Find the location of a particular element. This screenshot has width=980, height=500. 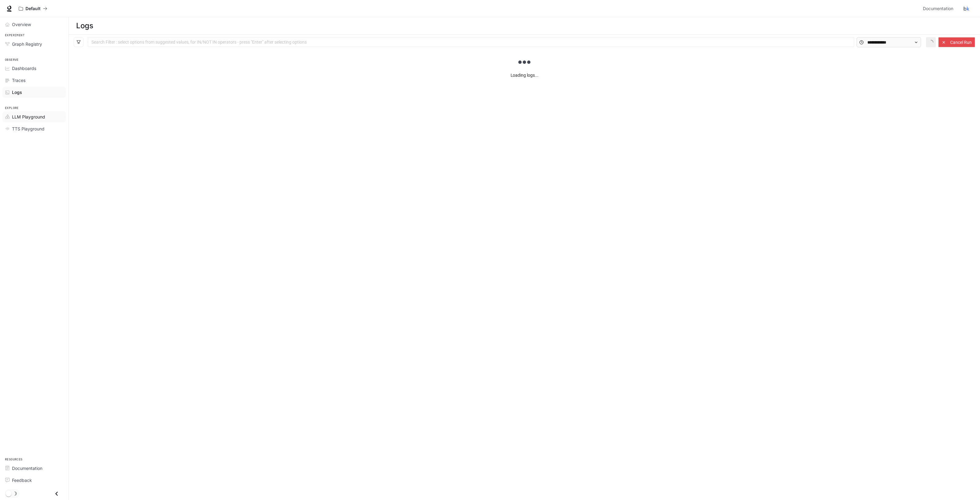

a: Logs is located at coordinates (34, 92).